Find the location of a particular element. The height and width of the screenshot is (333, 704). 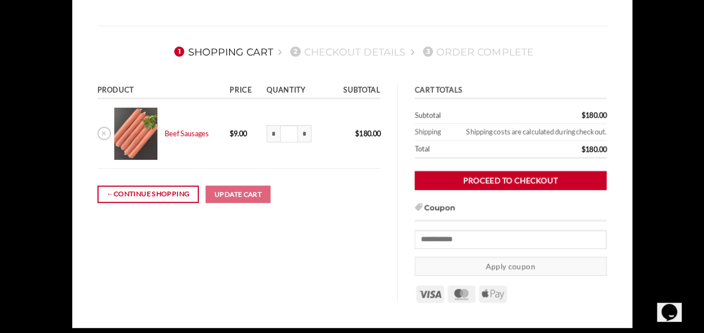

th: Product is located at coordinates (162, 91).